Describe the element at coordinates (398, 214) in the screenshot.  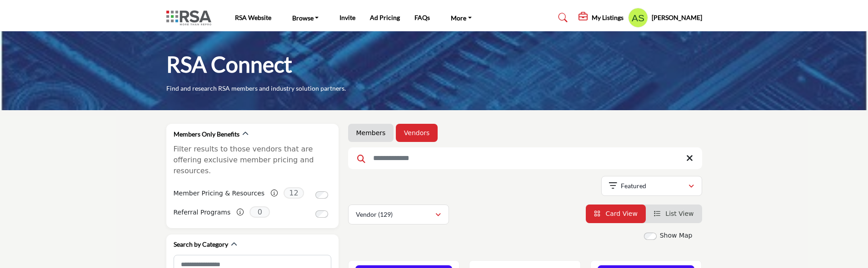
I see `button: Vendor (129)` at that location.